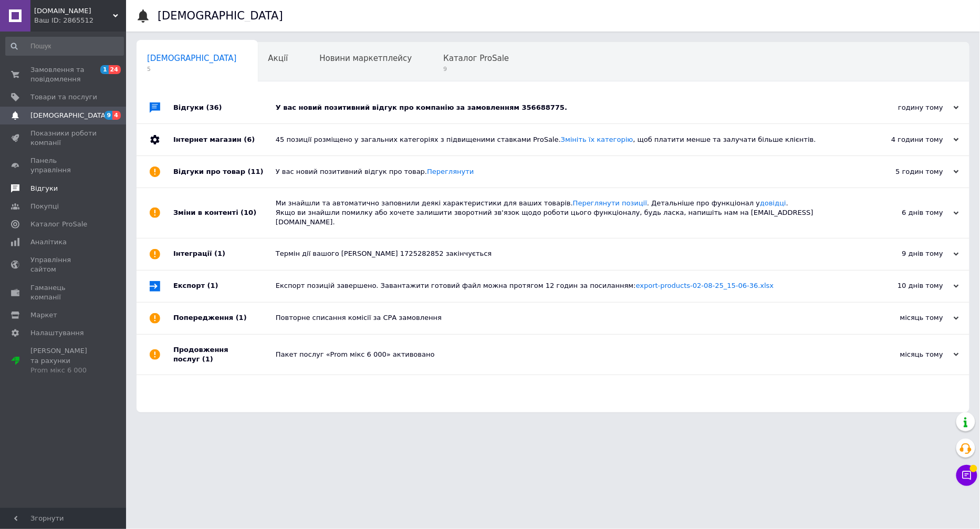  Describe the element at coordinates (773, 203) in the screenshot. I see `a: довідці` at that location.